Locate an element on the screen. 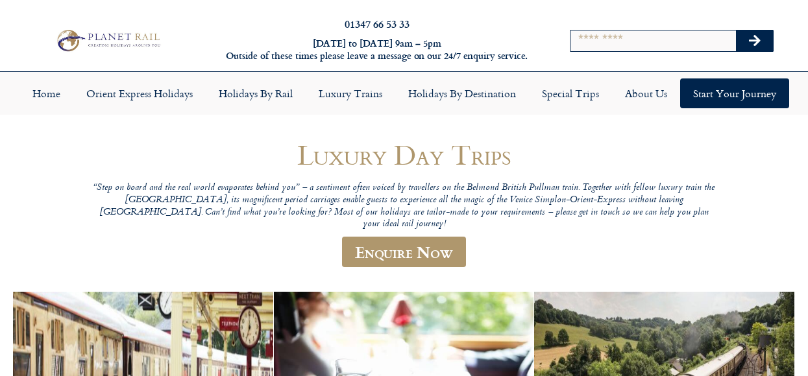  button: Search is located at coordinates (754, 41).